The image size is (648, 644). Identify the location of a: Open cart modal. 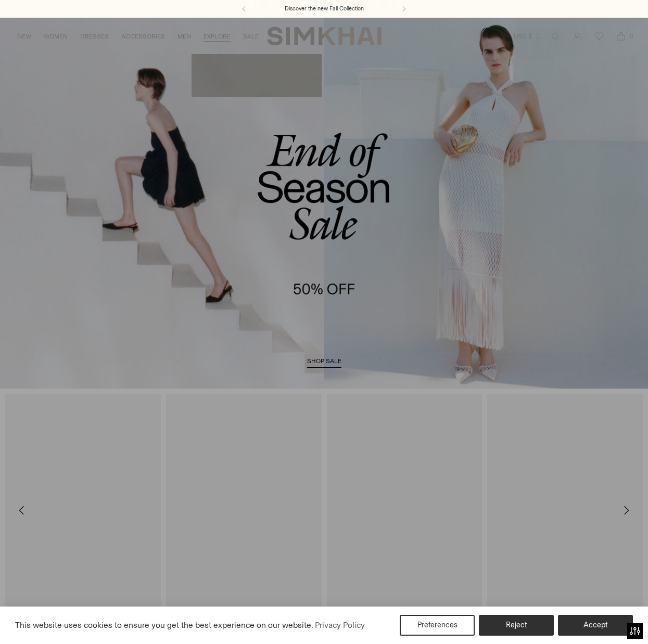
(621, 37).